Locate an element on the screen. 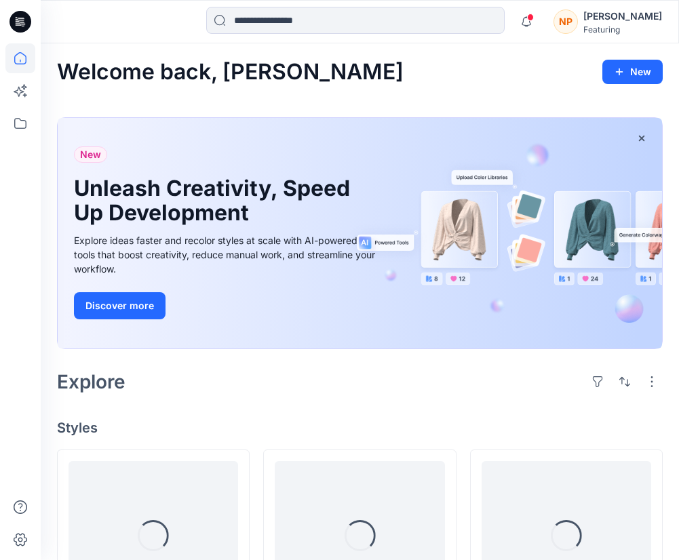 This screenshot has width=679, height=560. h2: Explore is located at coordinates (91, 382).